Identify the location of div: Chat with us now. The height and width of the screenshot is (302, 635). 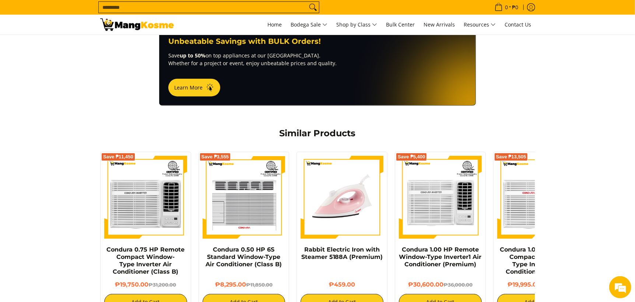
(81, 46).